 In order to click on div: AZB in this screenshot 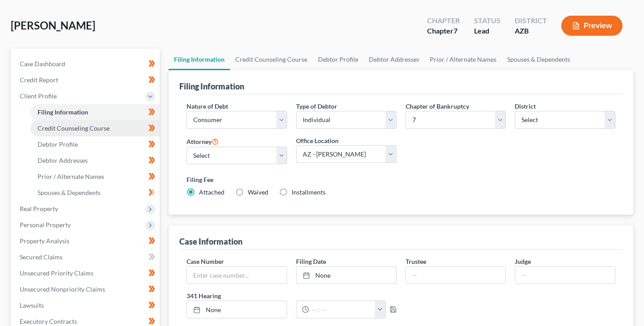, I will do `click(531, 31)`.